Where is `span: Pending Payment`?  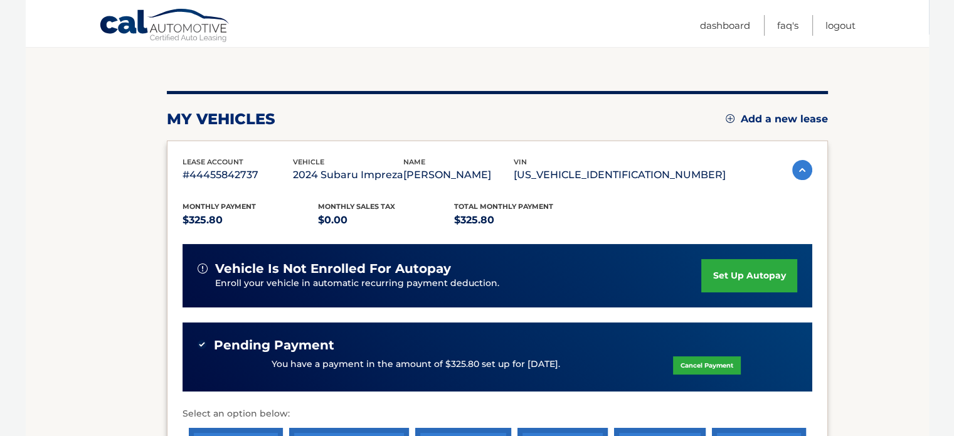 span: Pending Payment is located at coordinates (274, 345).